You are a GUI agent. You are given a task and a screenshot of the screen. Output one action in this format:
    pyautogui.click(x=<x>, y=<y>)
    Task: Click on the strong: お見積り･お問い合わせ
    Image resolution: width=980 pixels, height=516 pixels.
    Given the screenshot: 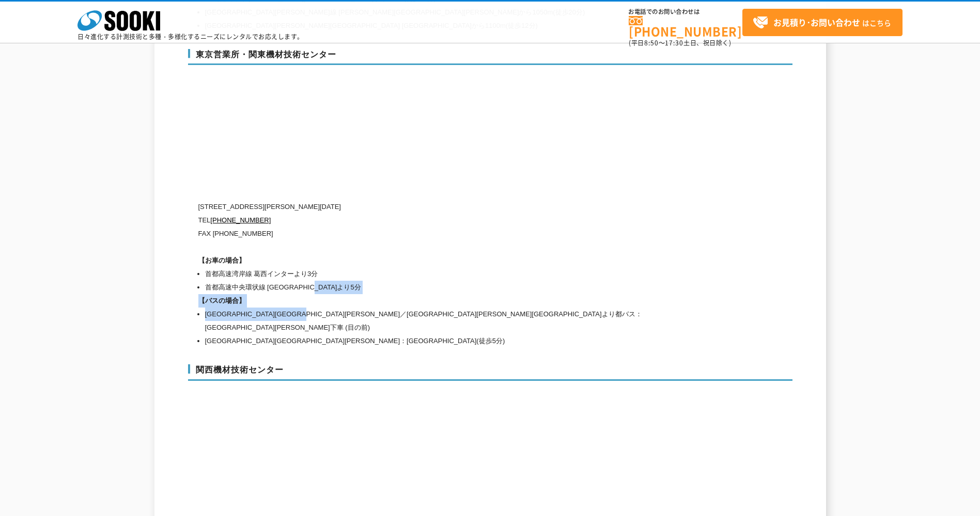 What is the action you would take?
    pyautogui.click(x=817, y=22)
    